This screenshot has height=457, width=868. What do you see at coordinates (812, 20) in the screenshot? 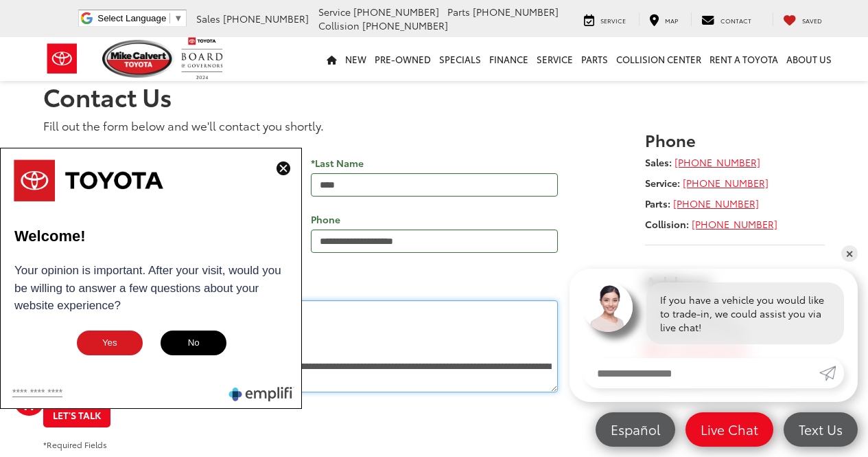
I see `span: Saved` at bounding box center [812, 20].